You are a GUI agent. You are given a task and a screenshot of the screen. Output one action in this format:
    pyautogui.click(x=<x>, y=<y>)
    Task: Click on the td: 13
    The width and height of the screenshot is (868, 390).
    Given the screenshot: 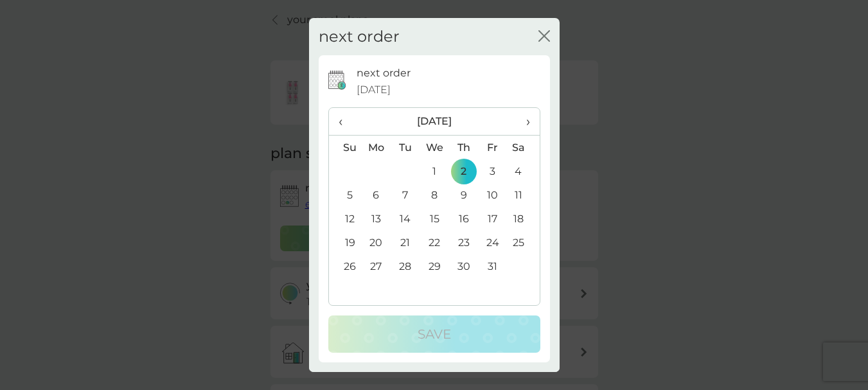 What is the action you would take?
    pyautogui.click(x=376, y=218)
    